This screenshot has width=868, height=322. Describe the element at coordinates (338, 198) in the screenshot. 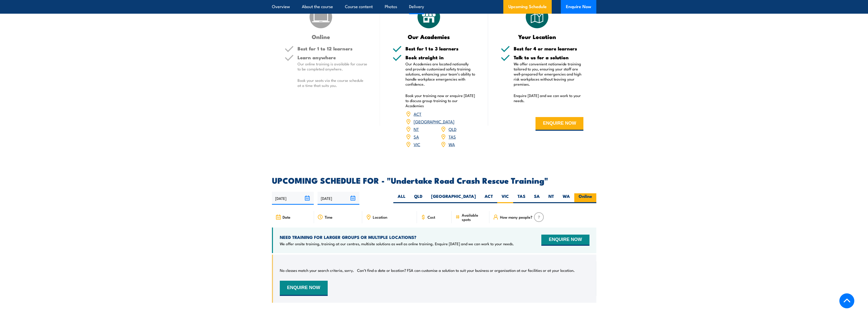

I see `input: To date` at that location.